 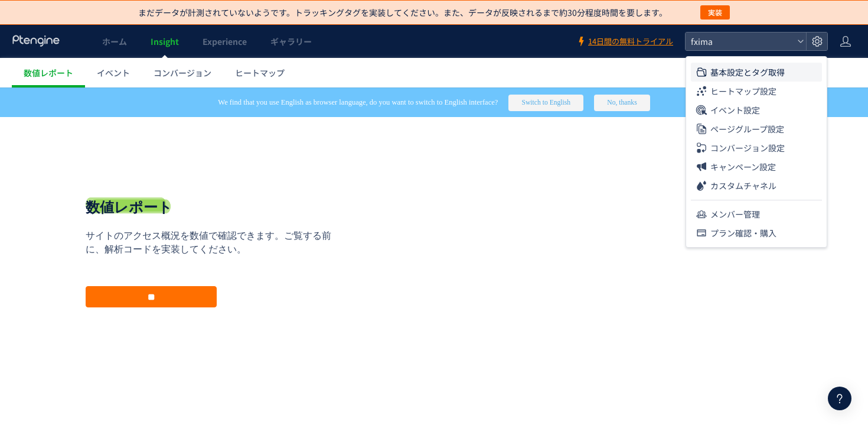 What do you see at coordinates (402, 13) in the screenshot?
I see `p: まだデータが計測されていないようです。トラッキングタグを実装してください。また、データが反映されるまで約30分程度時間を要します。` at bounding box center [402, 13].